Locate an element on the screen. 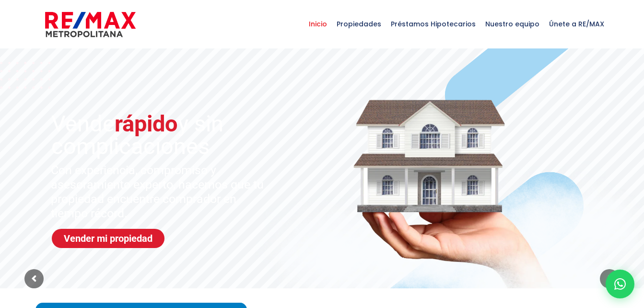  sr7-txt: Vende y sin complicaciones is located at coordinates (170, 134).